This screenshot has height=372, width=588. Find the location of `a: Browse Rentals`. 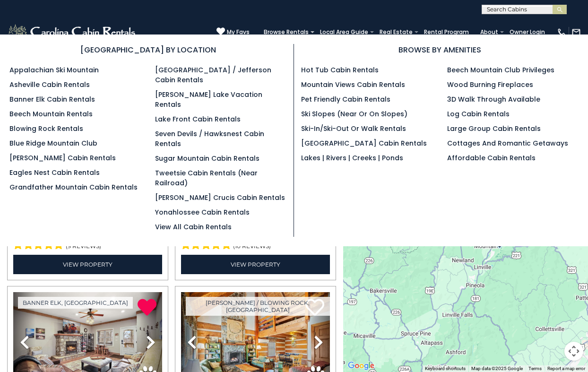

a: Browse Rentals is located at coordinates (285, 32).